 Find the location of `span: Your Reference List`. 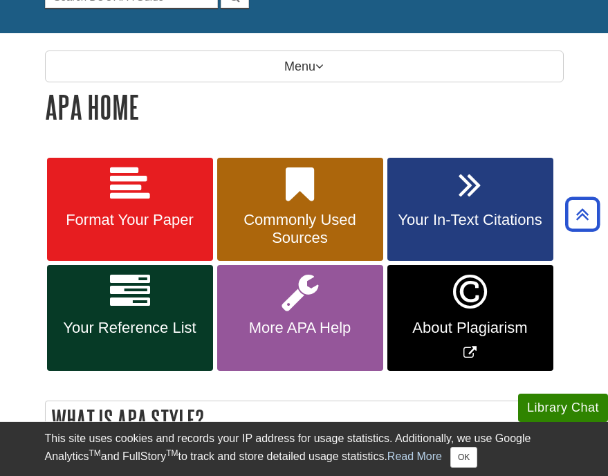

span: Your Reference List is located at coordinates (130, 328).